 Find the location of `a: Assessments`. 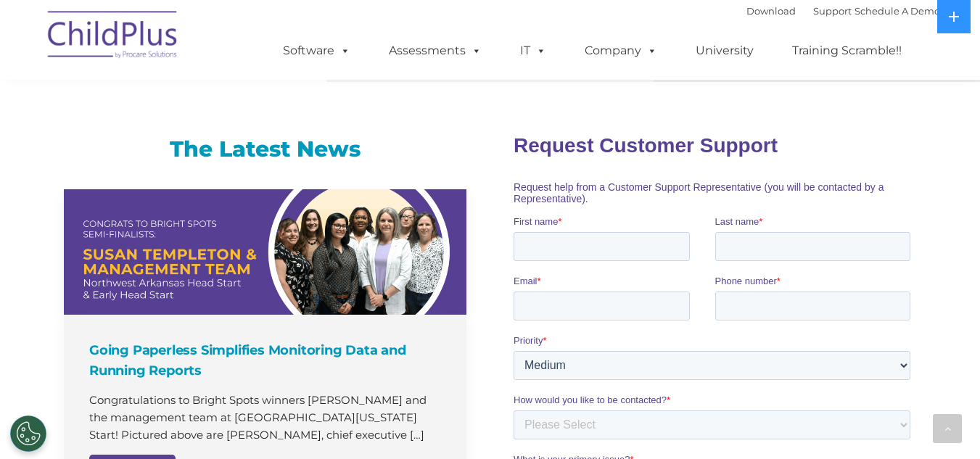

a: Assessments is located at coordinates (435, 51).